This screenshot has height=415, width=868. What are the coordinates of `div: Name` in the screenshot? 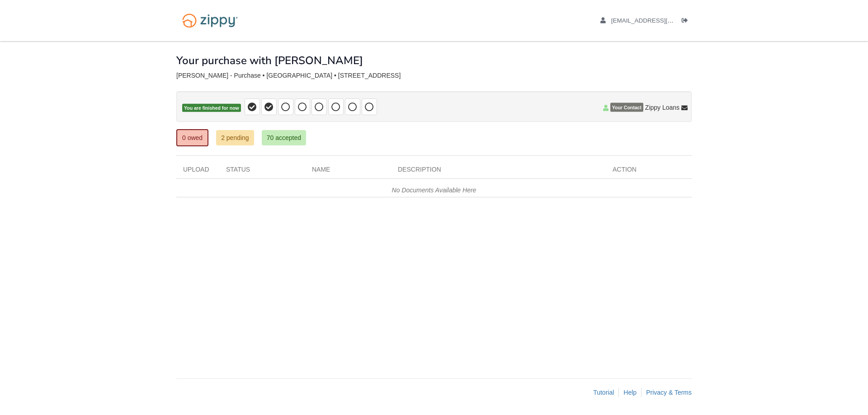 It's located at (348, 172).